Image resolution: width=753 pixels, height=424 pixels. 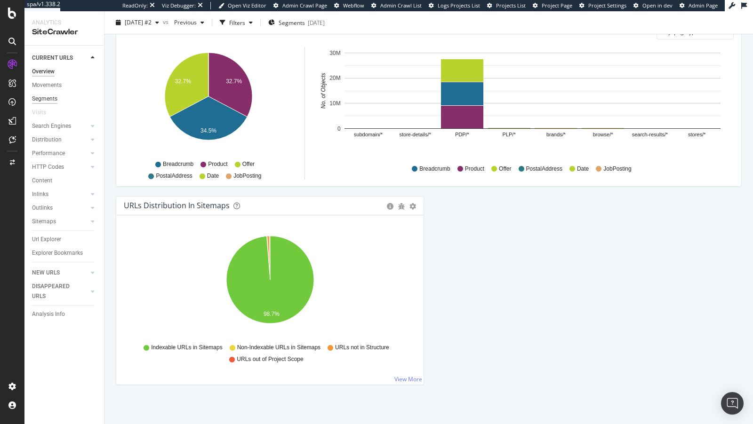 What do you see at coordinates (45, 99) in the screenshot?
I see `div: Segments` at bounding box center [45, 99].